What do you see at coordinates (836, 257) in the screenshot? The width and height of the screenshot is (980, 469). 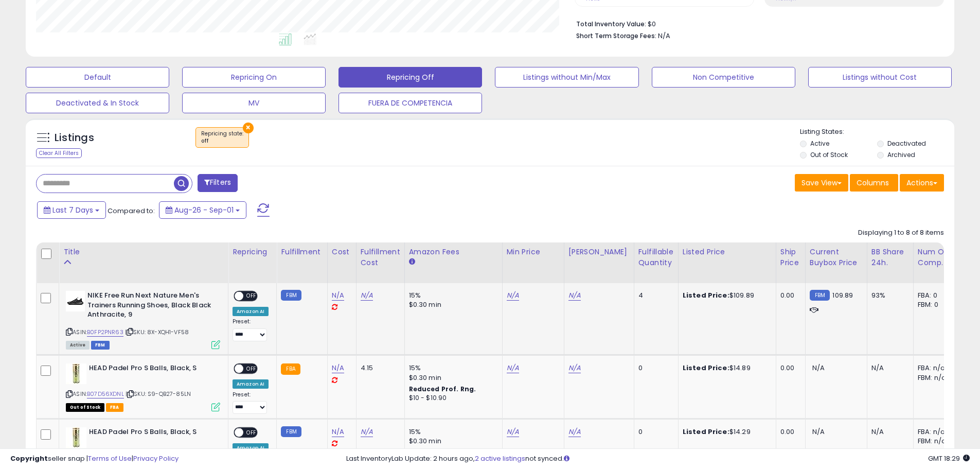 I see `div: Current Buybox Price` at bounding box center [836, 257].